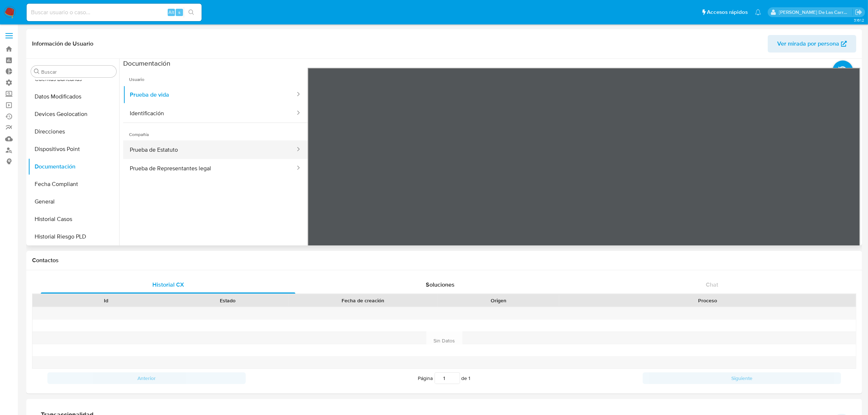  Describe the element at coordinates (74, 114) in the screenshot. I see `button: Devices Geolocation` at that location.